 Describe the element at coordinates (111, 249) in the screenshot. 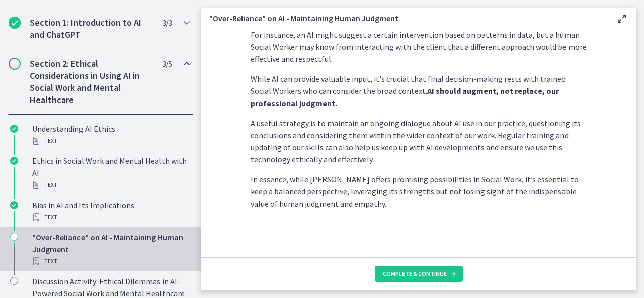

I see `div: "Over-Reliance" on AI - Maintaining Human Judgment` at that location.